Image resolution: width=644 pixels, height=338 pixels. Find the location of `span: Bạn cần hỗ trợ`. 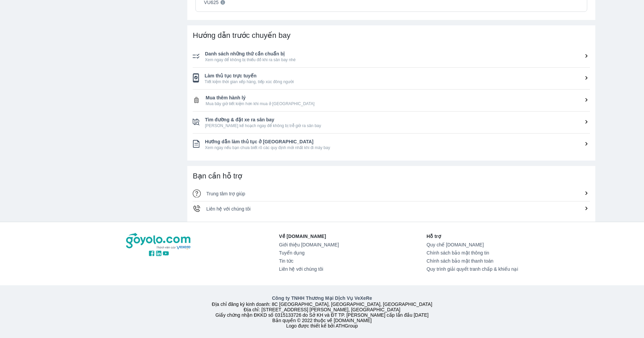

span: Bạn cần hỗ trợ is located at coordinates (218, 176).